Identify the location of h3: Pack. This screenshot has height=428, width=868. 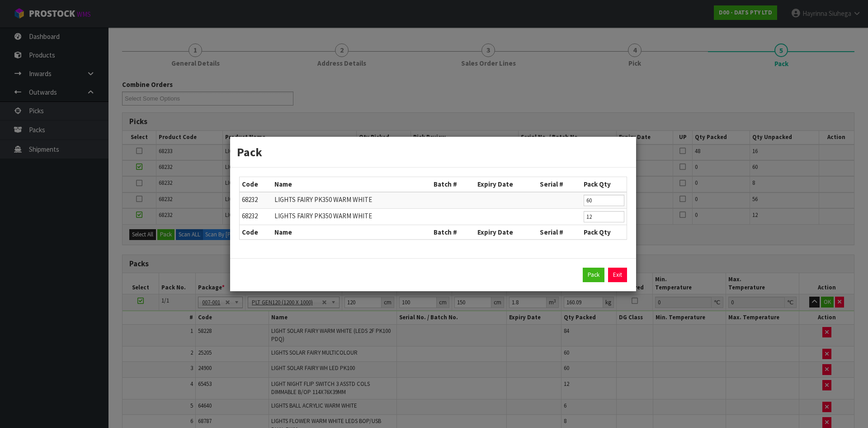
(433, 151).